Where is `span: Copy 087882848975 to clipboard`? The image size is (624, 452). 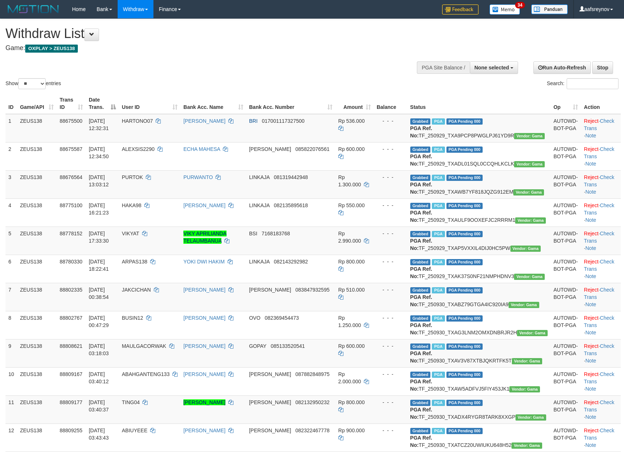
span: Copy 087882848975 to clipboard is located at coordinates (313, 374).